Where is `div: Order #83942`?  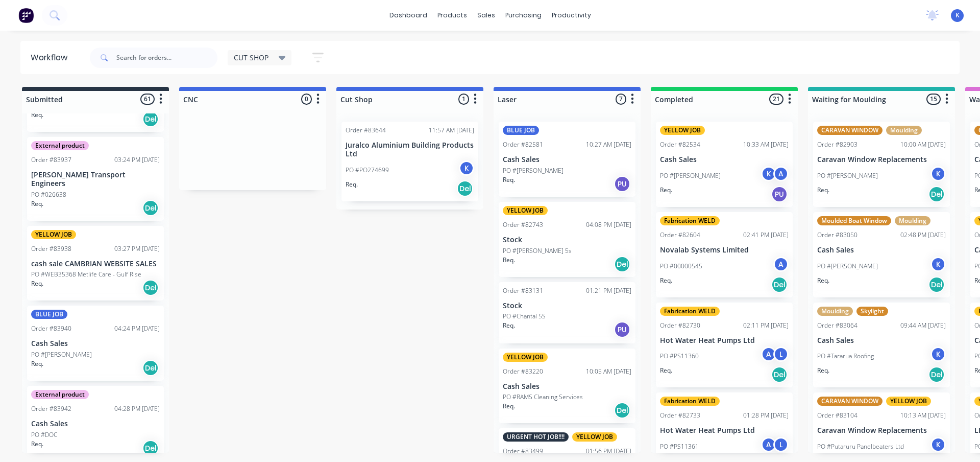 div: Order #83942 is located at coordinates (51, 409).